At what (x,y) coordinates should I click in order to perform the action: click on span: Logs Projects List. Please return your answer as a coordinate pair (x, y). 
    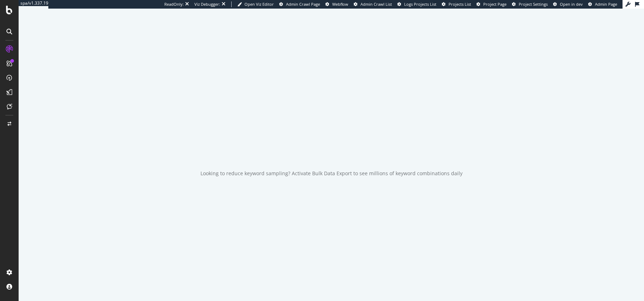
    Looking at the image, I should click on (420, 4).